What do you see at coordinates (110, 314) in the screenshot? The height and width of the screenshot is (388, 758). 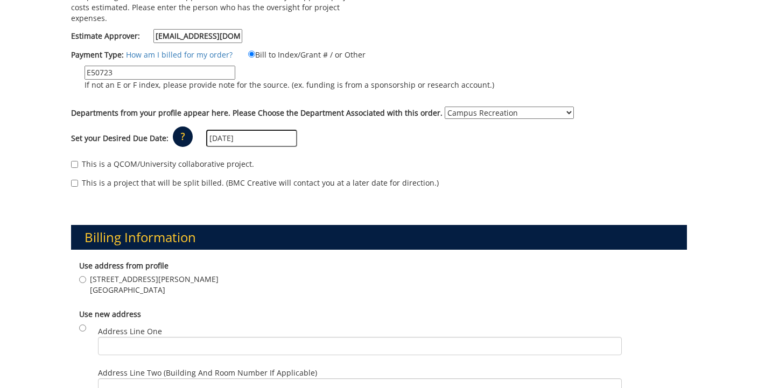 I see `b: Use new address` at bounding box center [110, 314].